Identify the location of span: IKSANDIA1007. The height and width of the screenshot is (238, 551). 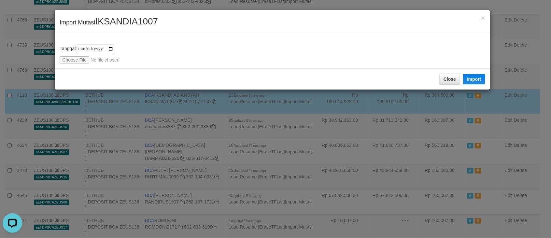
(126, 21).